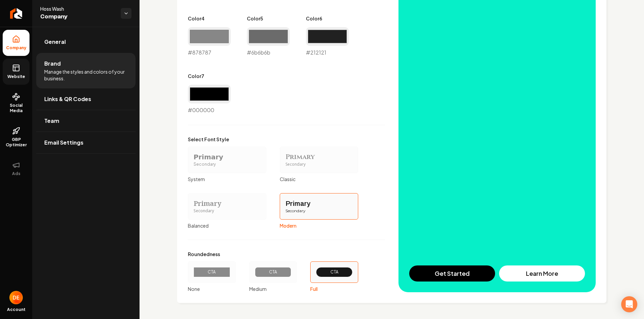 This screenshot has width=644, height=319. What do you see at coordinates (64, 143) in the screenshot?
I see `span: Email Settings` at bounding box center [64, 143].